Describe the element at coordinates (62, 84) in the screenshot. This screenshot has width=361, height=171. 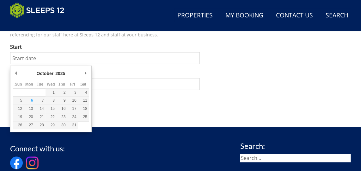
I see `abbr: Thursday` at that location.